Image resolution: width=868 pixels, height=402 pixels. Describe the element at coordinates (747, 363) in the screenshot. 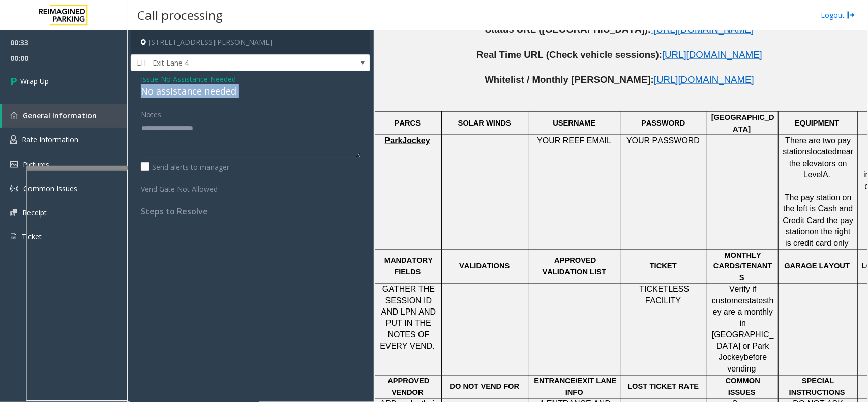

I see `span: before vending` at that location.